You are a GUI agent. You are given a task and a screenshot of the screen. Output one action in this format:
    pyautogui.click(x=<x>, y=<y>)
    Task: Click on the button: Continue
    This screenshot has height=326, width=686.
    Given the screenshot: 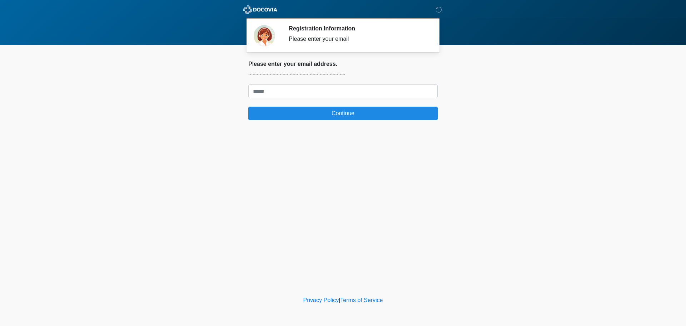 What is the action you would take?
    pyautogui.click(x=343, y=113)
    